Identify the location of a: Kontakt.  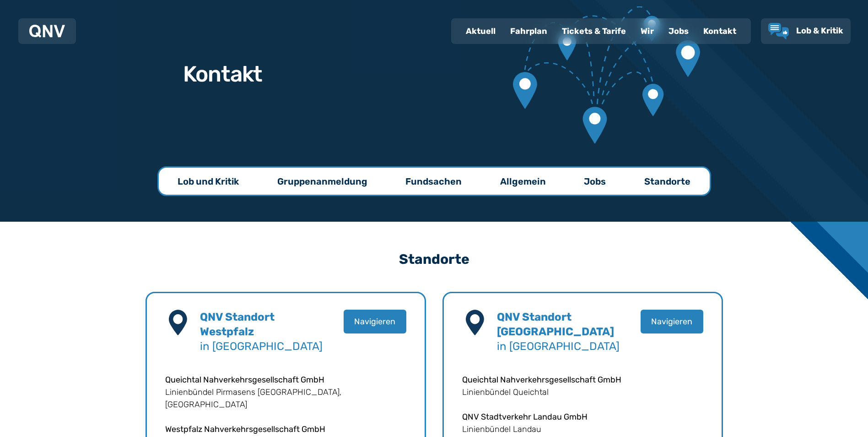
(720, 31).